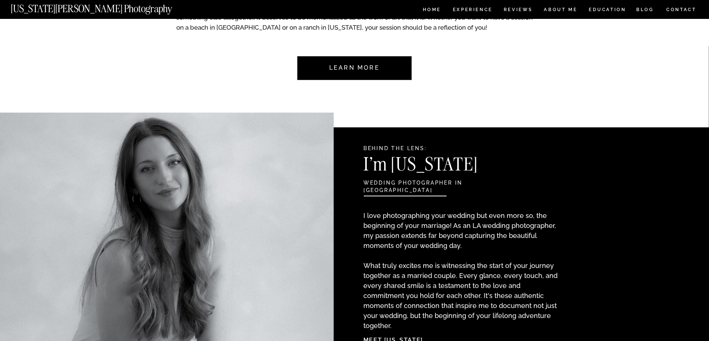 Image resolution: width=709 pixels, height=341 pixels. I want to click on nav: HOME, so click(431, 10).